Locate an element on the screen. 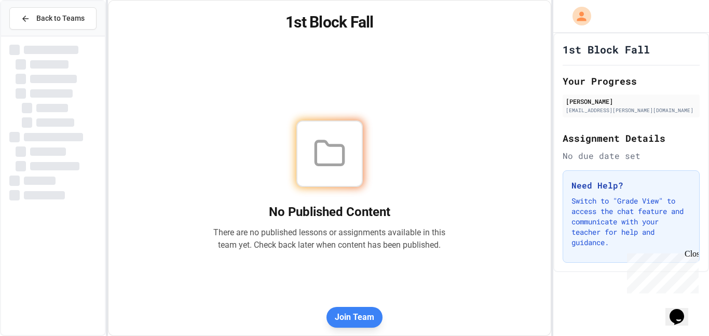 Image resolution: width=709 pixels, height=336 pixels. h2: Assignment Details is located at coordinates (631, 138).